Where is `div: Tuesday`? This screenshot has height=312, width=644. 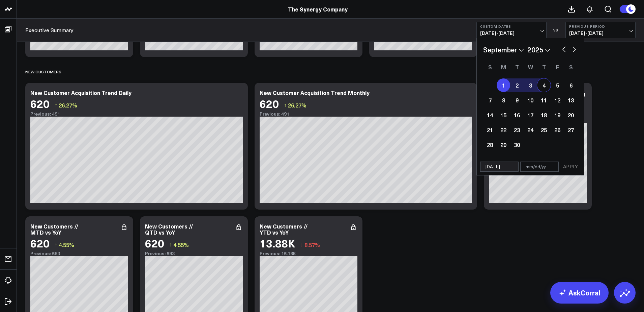
div: Tuesday is located at coordinates (517, 67).